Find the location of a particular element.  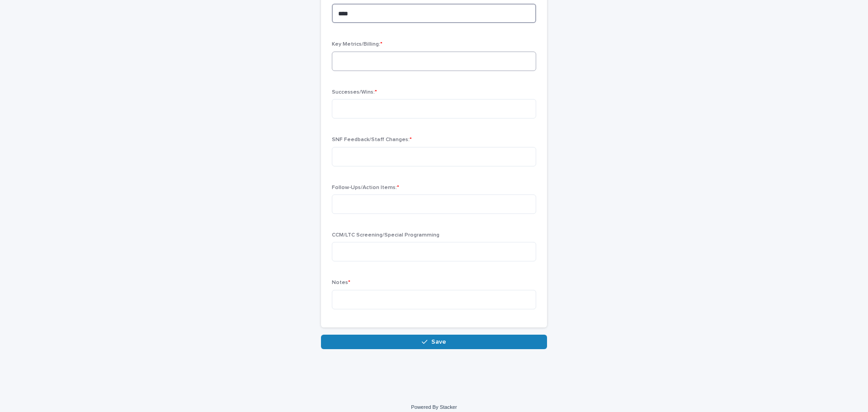

span: Save is located at coordinates (438, 342).